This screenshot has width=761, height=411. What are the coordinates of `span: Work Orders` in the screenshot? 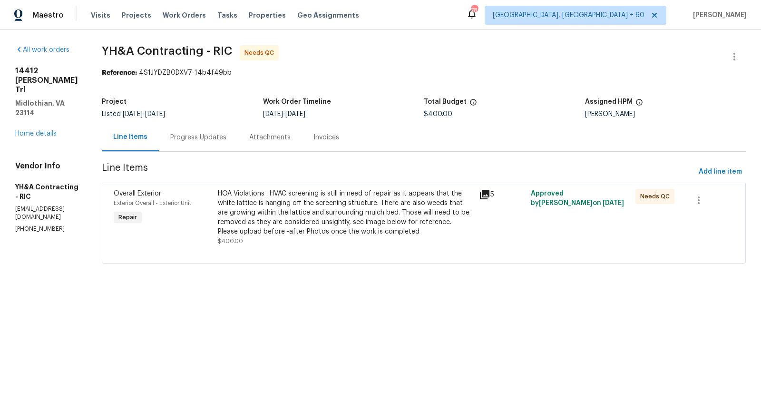 It's located at (184, 15).